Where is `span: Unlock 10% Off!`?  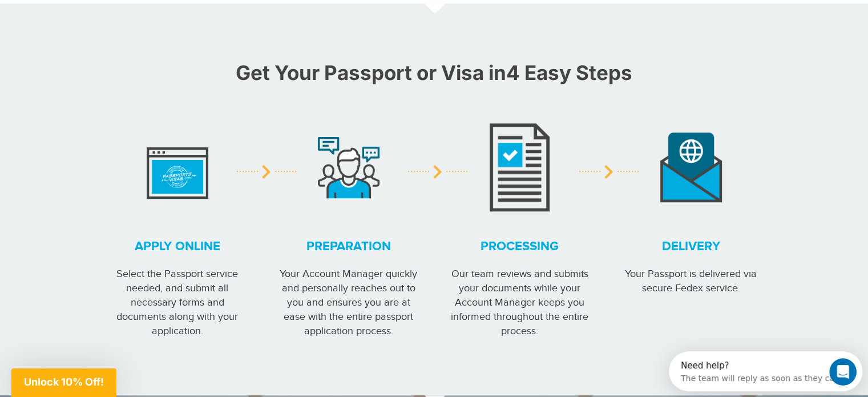
span: Unlock 10% Off! is located at coordinates (64, 381).